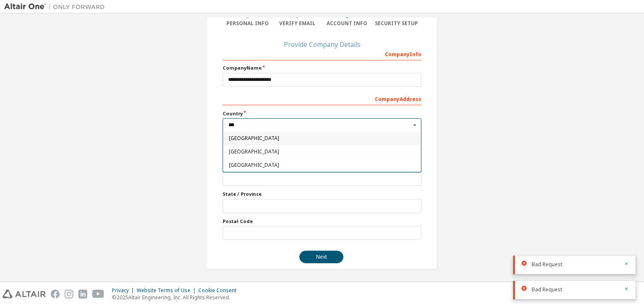  I want to click on div: Verify Email, so click(297, 23).